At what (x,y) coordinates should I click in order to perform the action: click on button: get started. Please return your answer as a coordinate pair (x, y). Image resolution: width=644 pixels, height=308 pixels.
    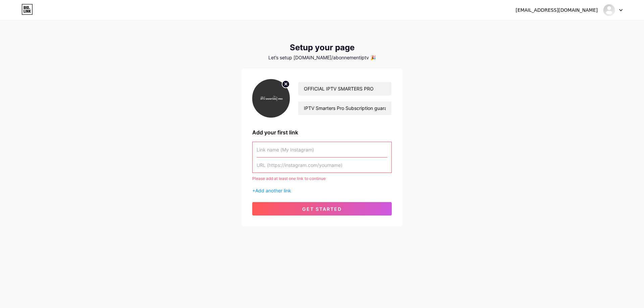
    Looking at the image, I should click on (322, 209).